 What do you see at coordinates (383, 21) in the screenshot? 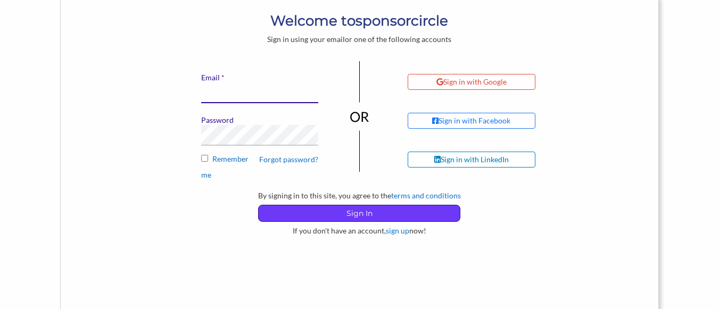
I see `b: sponsor` at bounding box center [383, 21].